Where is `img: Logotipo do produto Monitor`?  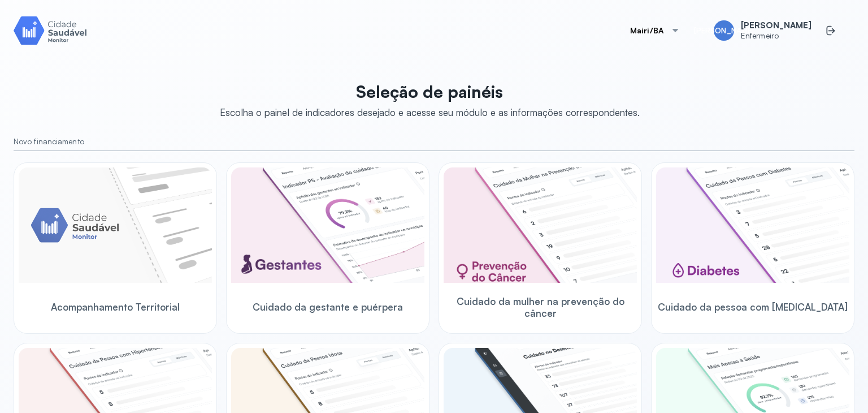
img: Logotipo do produto Monitor is located at coordinates (50, 30).